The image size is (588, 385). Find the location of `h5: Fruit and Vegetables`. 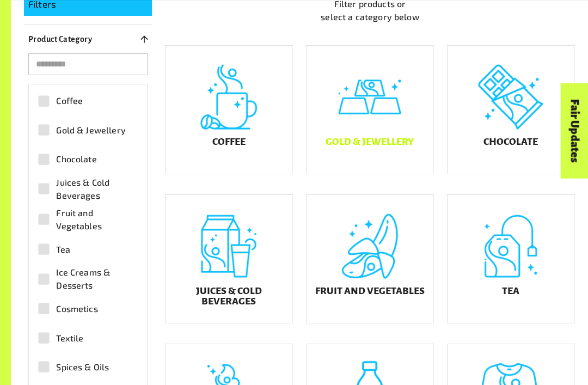

h5: Fruit and Vegetables is located at coordinates (370, 292).